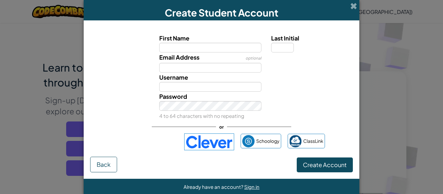  I want to click on span: First Name, so click(174, 38).